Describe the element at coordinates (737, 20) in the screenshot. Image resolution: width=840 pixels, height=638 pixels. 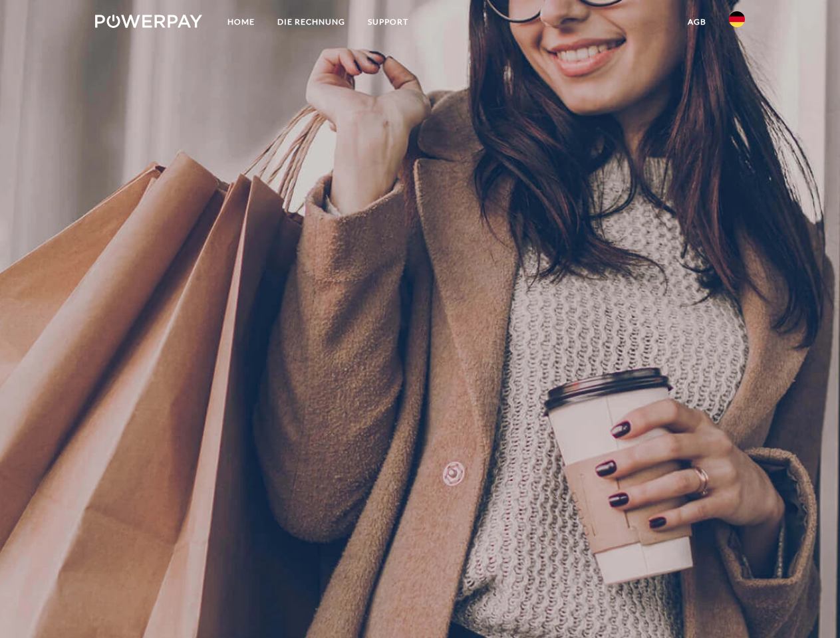
I see `img: de` at that location.